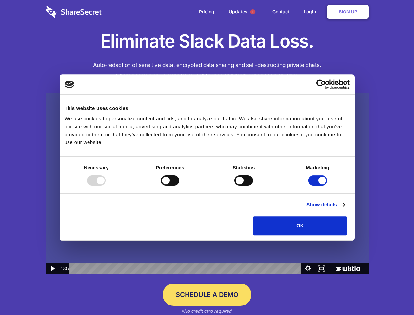  What do you see at coordinates (207, 71) in the screenshot?
I see `h4: Auto-redaction of sensitive data, encrypted data sharing and self-destructing private chats. Shar...` at bounding box center [207, 71].